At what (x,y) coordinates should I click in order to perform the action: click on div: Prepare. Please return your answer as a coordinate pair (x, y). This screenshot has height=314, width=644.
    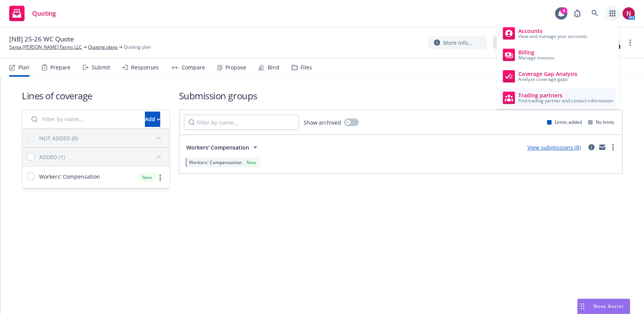
    Looking at the image, I should click on (60, 68).